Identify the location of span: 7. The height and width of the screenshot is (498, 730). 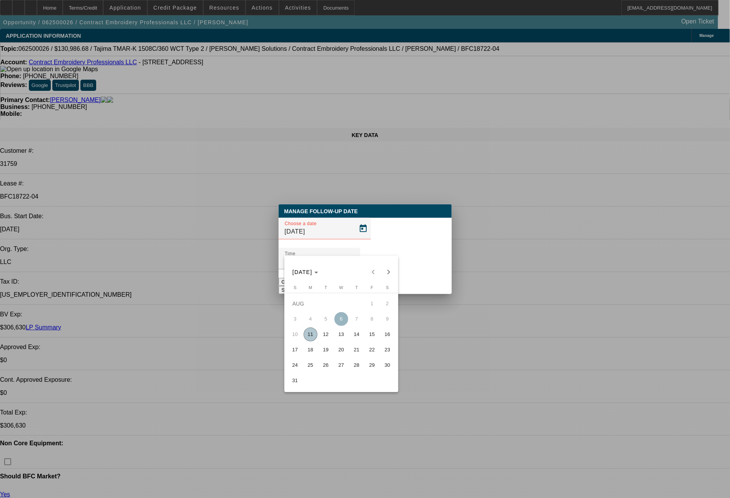
(357, 319).